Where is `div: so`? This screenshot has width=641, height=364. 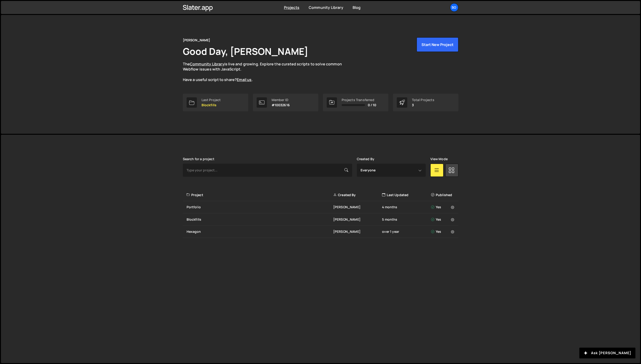
div: so is located at coordinates (454, 8).